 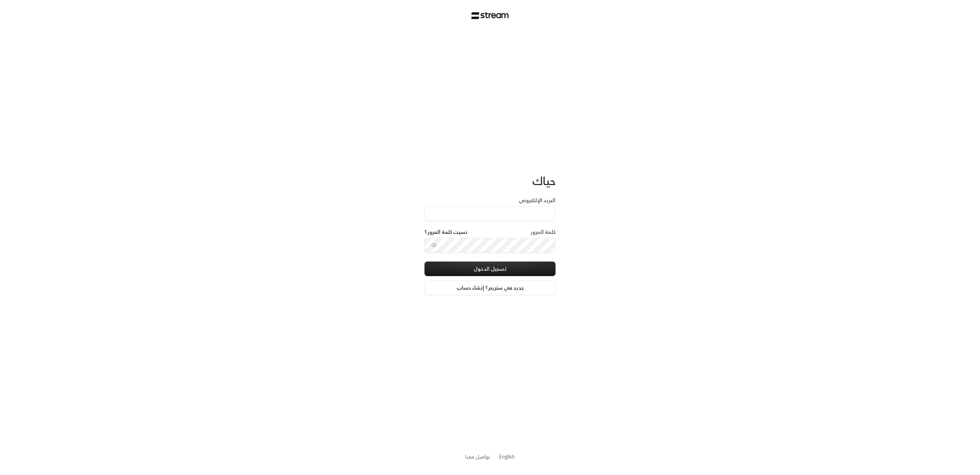 What do you see at coordinates (507, 456) in the screenshot?
I see `a: English` at bounding box center [507, 456].